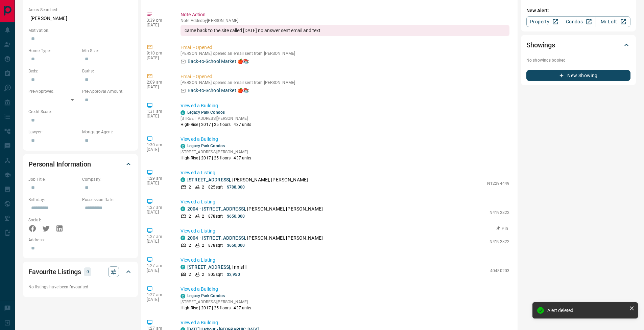 This screenshot has width=644, height=330. I want to click on p: Home Type:, so click(54, 51).